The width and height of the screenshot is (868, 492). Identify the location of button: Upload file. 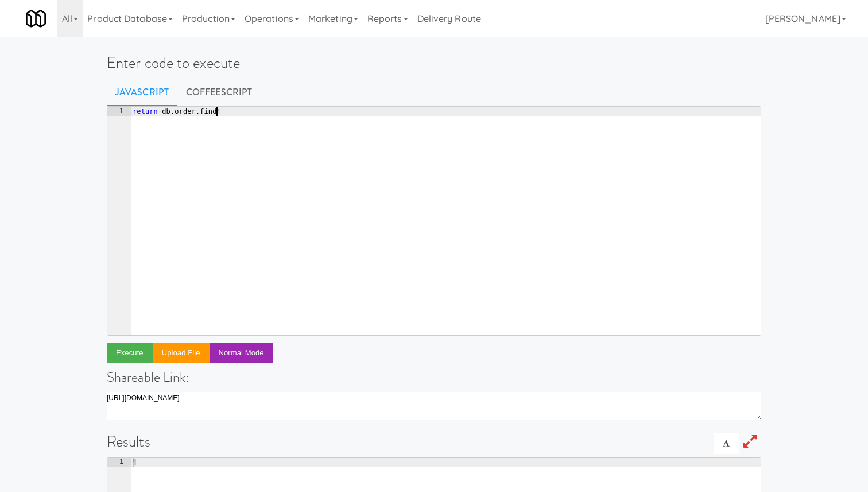
(181, 353).